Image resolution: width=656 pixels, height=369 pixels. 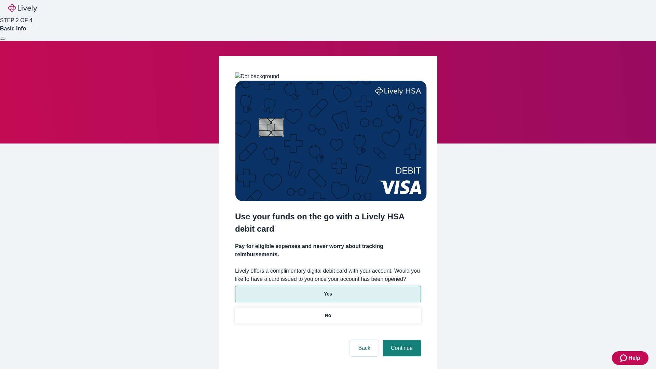 What do you see at coordinates (634, 358) in the screenshot?
I see `span: Help` at bounding box center [634, 358].